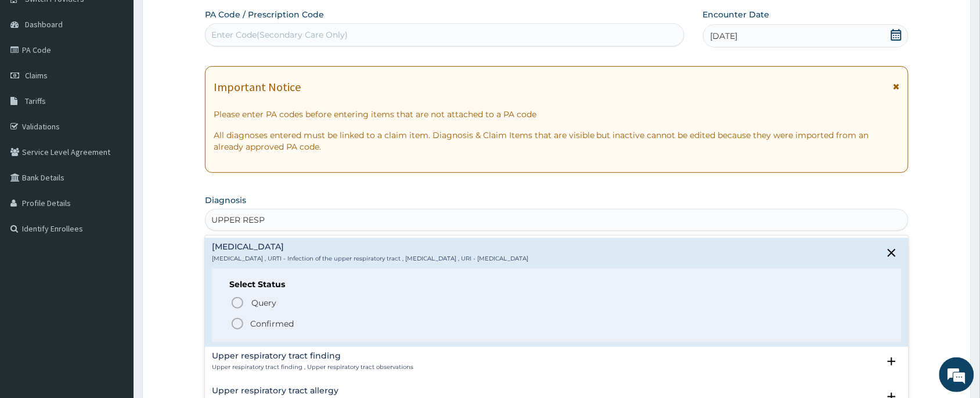  I want to click on h6: Select Status, so click(556, 284).